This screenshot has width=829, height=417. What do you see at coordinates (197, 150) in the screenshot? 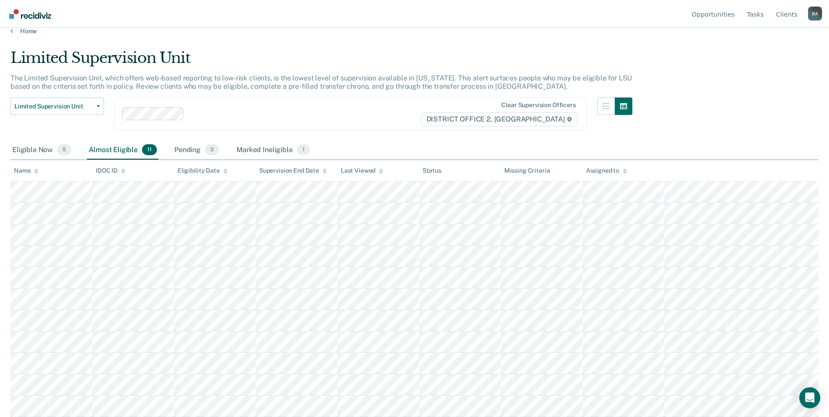
I see `div: Pending3` at bounding box center [197, 150].